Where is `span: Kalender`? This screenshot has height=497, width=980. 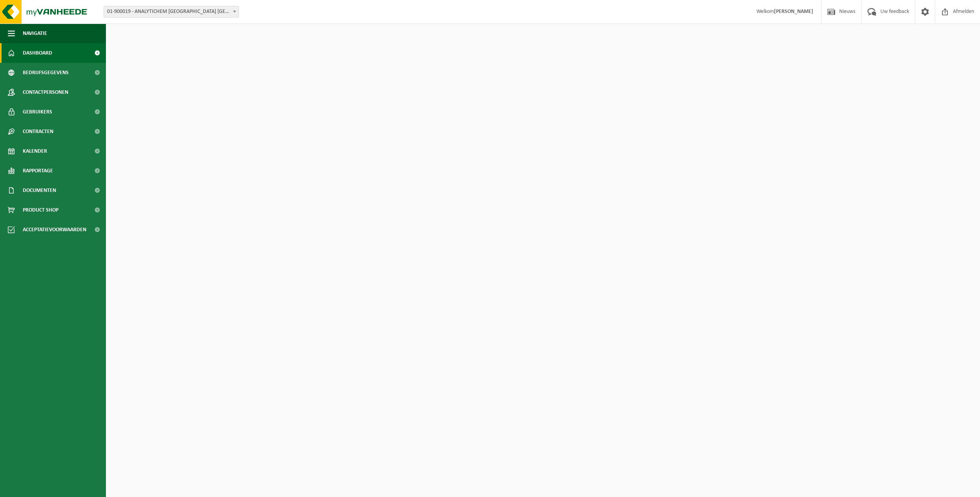 span: Kalender is located at coordinates (35, 151).